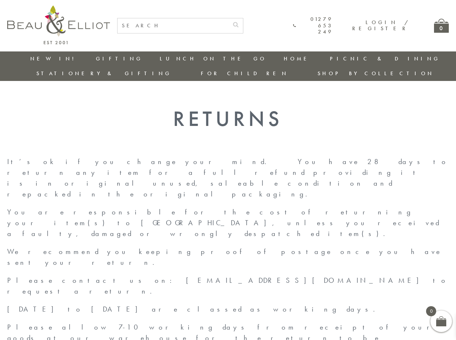 The width and height of the screenshot is (456, 340). Describe the element at coordinates (228, 119) in the screenshot. I see `h1: Returns` at that location.